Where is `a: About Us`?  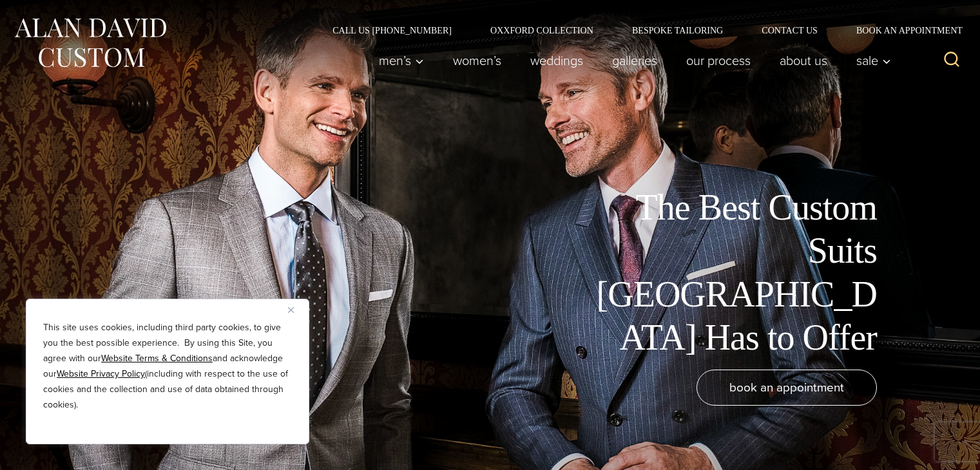
a: About Us is located at coordinates (803, 60).